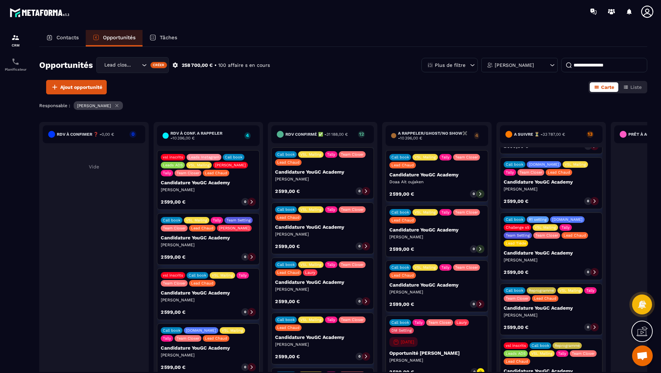 The height and width of the screenshot is (373, 661). Describe the element at coordinates (67, 38) in the screenshot. I see `p: Contacts` at that location.